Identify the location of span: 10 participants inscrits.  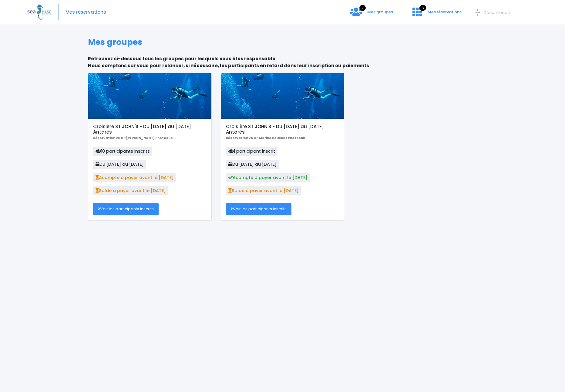
(122, 151).